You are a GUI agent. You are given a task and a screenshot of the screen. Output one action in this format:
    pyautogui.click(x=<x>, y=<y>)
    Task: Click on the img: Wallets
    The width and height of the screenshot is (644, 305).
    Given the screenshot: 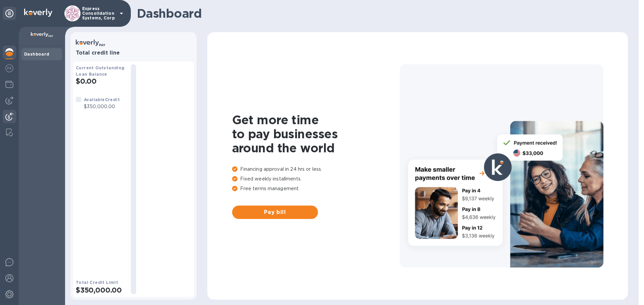 What is the action you would take?
    pyautogui.click(x=10, y=85)
    